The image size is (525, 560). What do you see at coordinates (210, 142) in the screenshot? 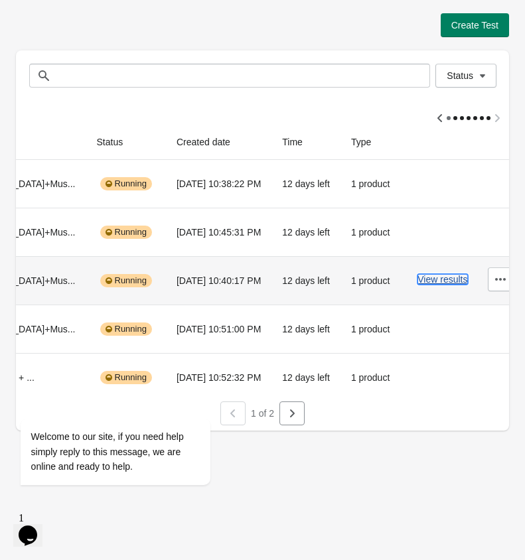
I see `button: Created date` at bounding box center [210, 142].